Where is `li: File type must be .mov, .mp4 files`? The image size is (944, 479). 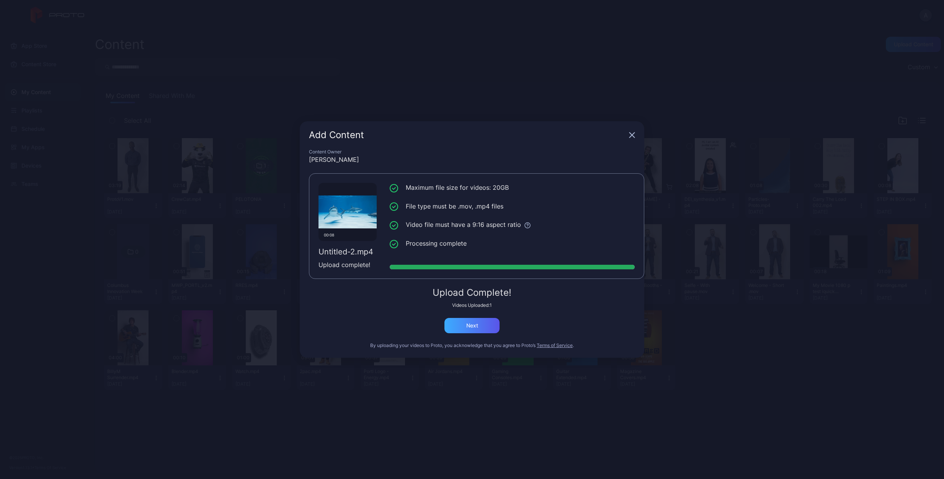
li: File type must be .mov, .mp4 files is located at coordinates (512, 206).